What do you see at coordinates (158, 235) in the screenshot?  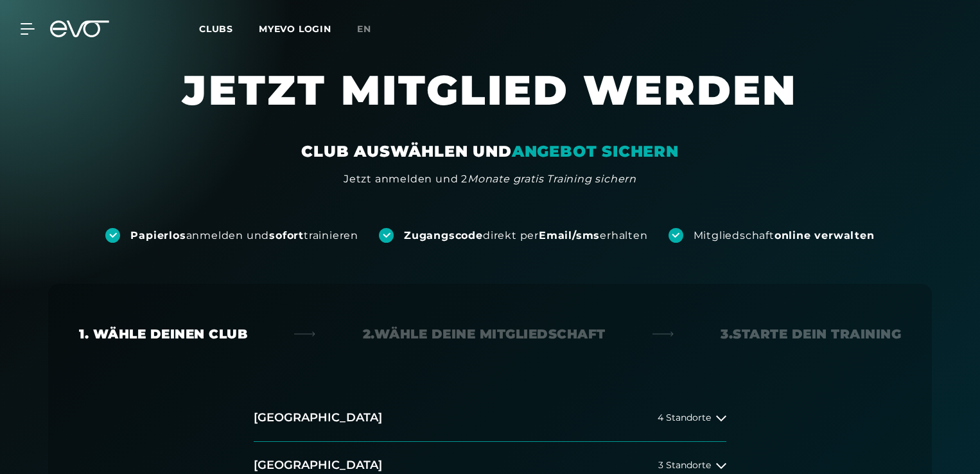 I see `strong: Papierlos` at bounding box center [158, 235].